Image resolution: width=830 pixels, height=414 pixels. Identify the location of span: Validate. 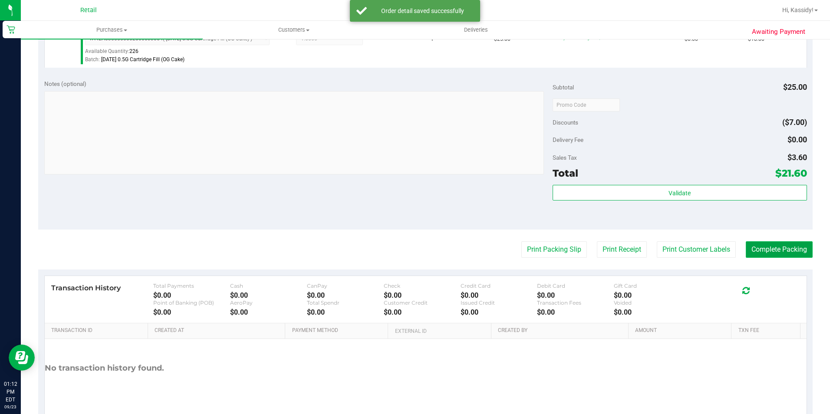
(679, 193).